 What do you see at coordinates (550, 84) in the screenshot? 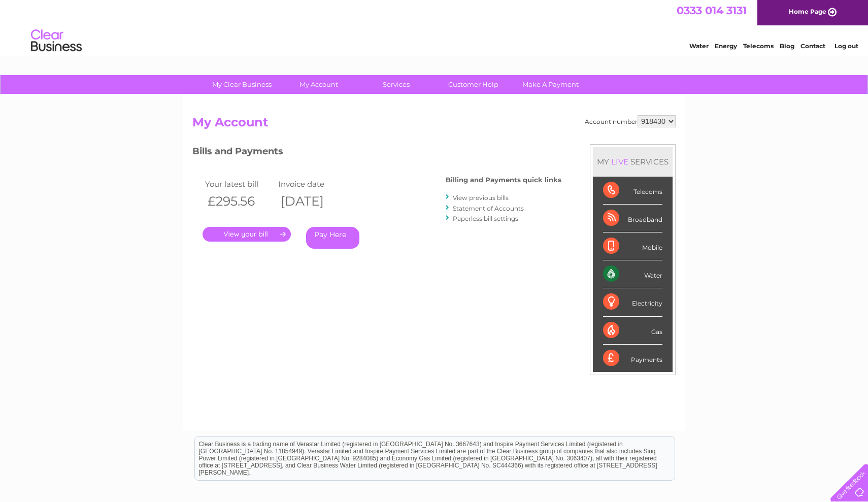
I see `a: Make A Payment` at bounding box center [550, 84].